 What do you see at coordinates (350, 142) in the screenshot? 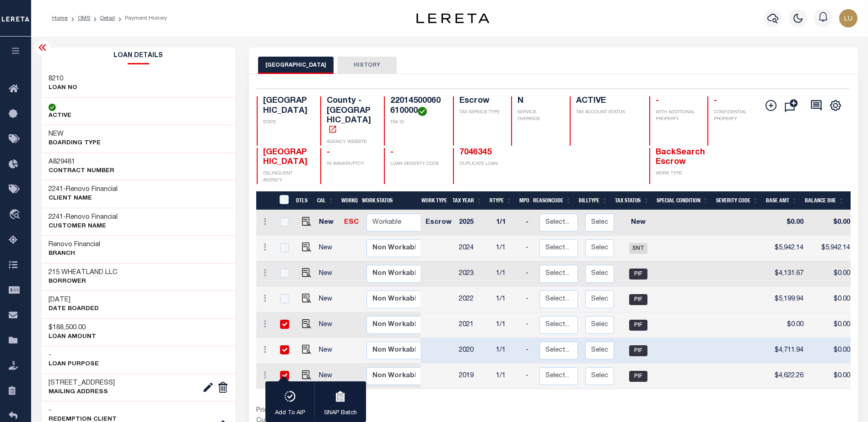
I see `p: AGENCY WEBSITE` at bounding box center [350, 142].